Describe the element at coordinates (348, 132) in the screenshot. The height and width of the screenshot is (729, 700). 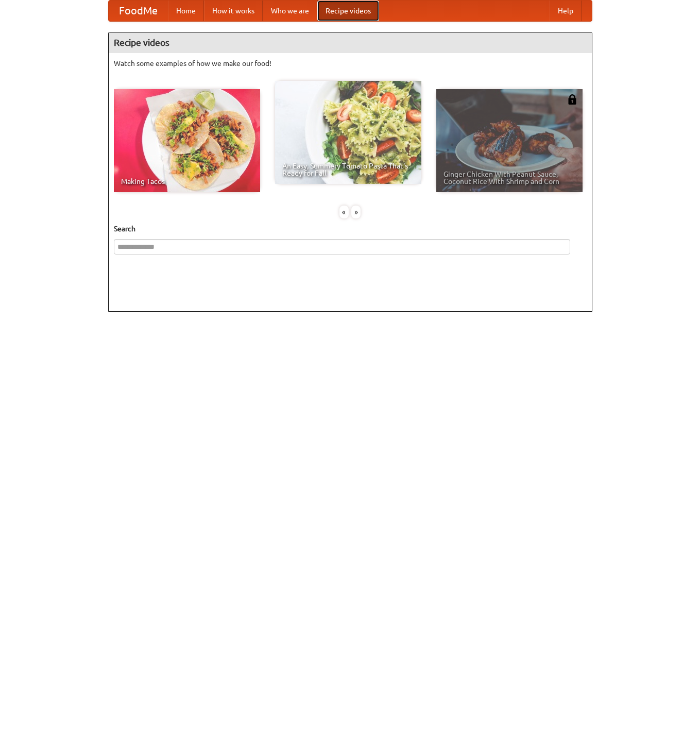
I see `a: An Easy, Summery Tomato Pasta That's Ready for Fall` at that location.